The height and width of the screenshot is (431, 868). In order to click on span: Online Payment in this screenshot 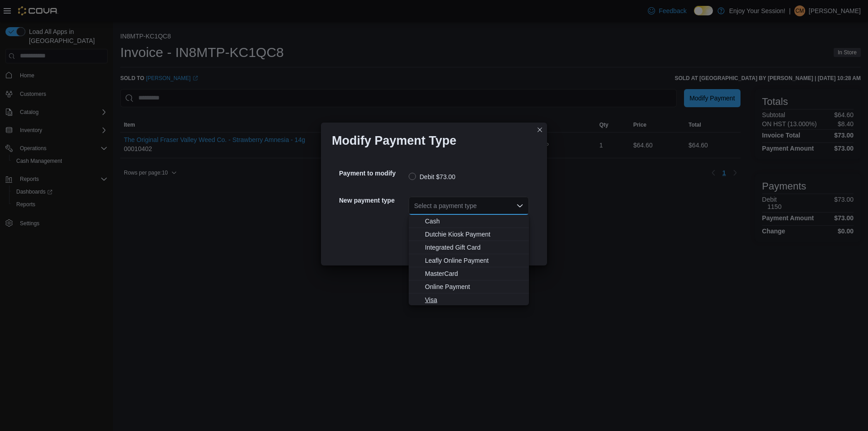, I will do `click(474, 287)`.